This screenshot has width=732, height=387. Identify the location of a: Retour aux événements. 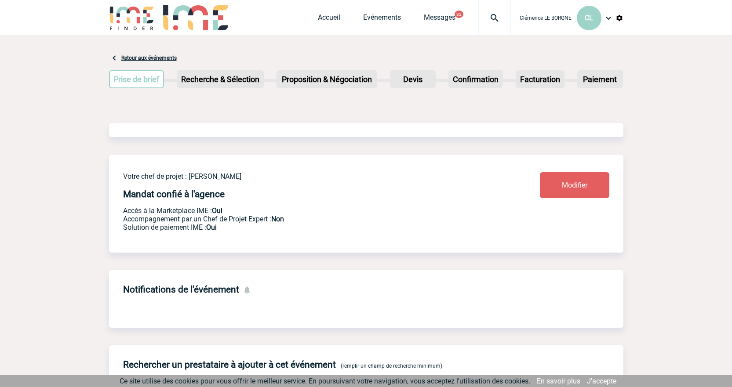
(149, 58).